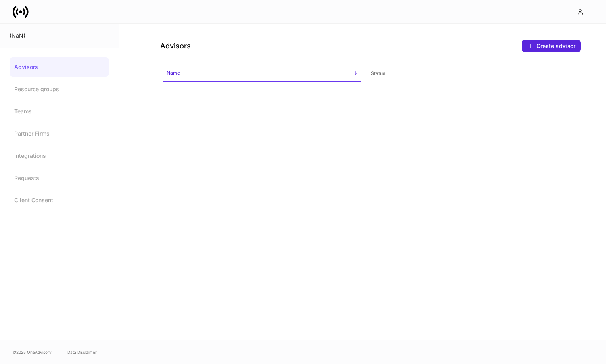 The height and width of the screenshot is (364, 606). What do you see at coordinates (59, 67) in the screenshot?
I see `a: Advisors` at bounding box center [59, 67].